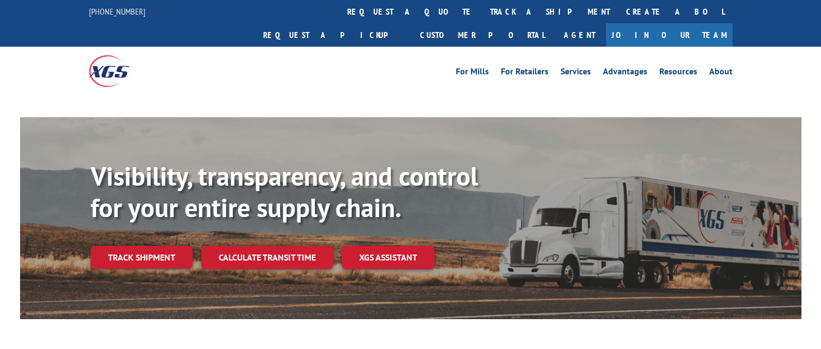  What do you see at coordinates (267, 257) in the screenshot?
I see `a: Calculate transit time` at bounding box center [267, 257].